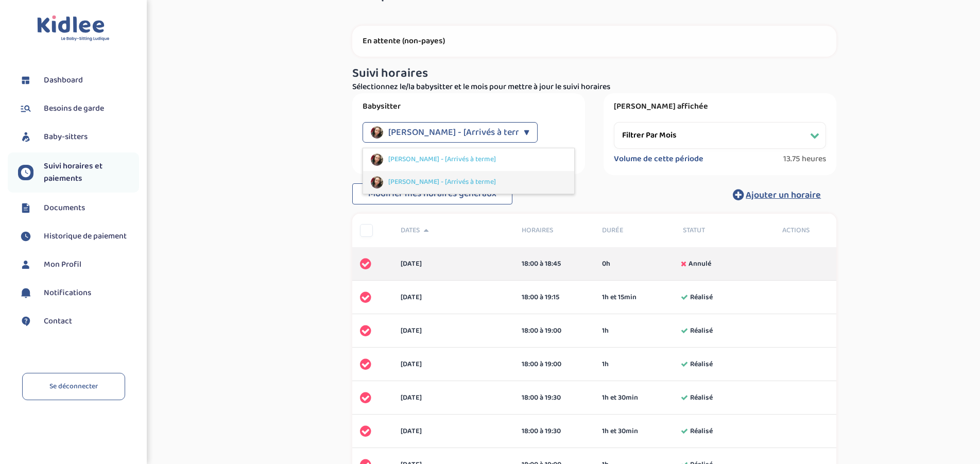  Describe the element at coordinates (78, 321) in the screenshot. I see `a: Contact` at that location.